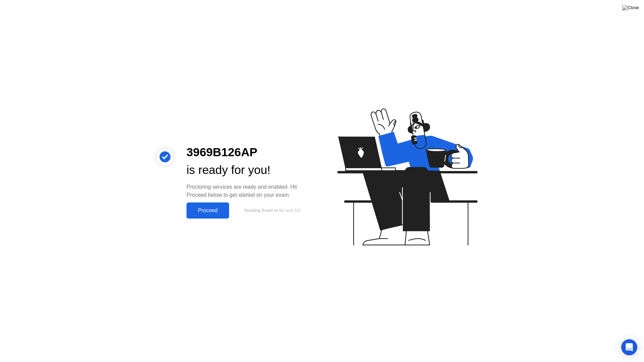  What do you see at coordinates (630, 8) in the screenshot?
I see `img: Close` at bounding box center [630, 8].